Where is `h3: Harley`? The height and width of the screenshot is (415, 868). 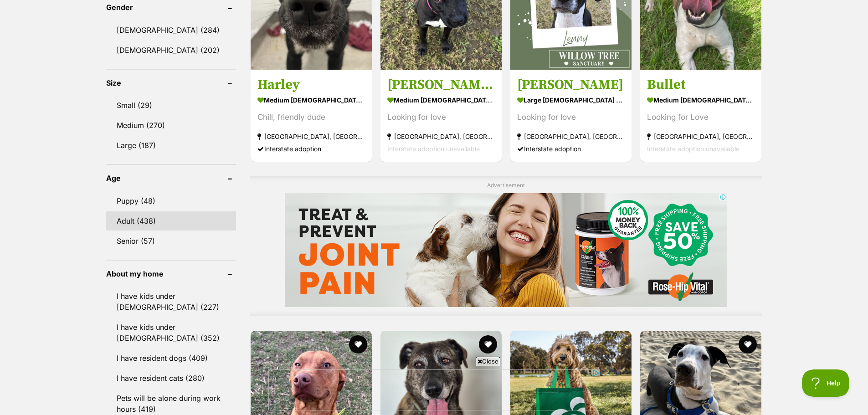 h3: Harley is located at coordinates (312, 85).